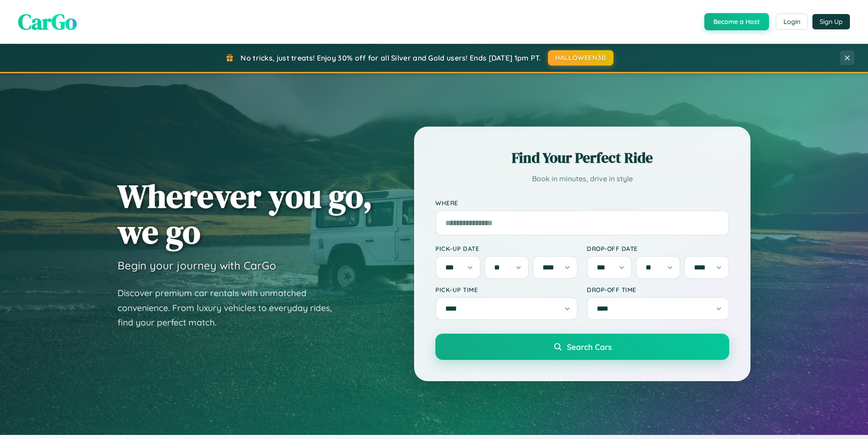 This screenshot has height=439, width=868. I want to click on button: Login, so click(792, 22).